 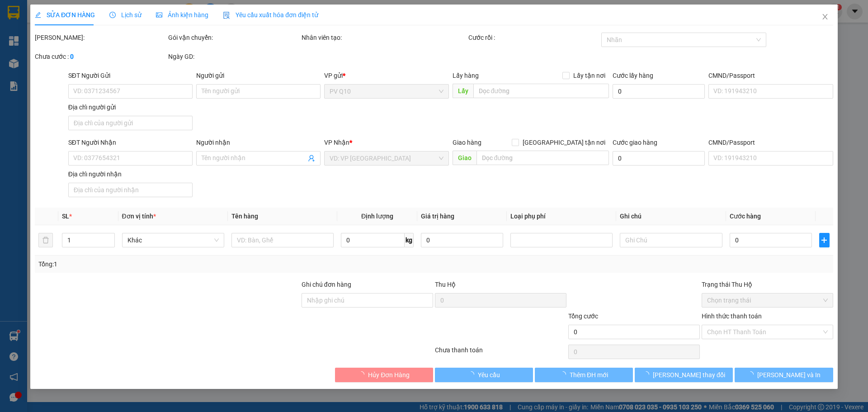 I want to click on li: Hotline: 1900 8153, so click(x=231, y=39).